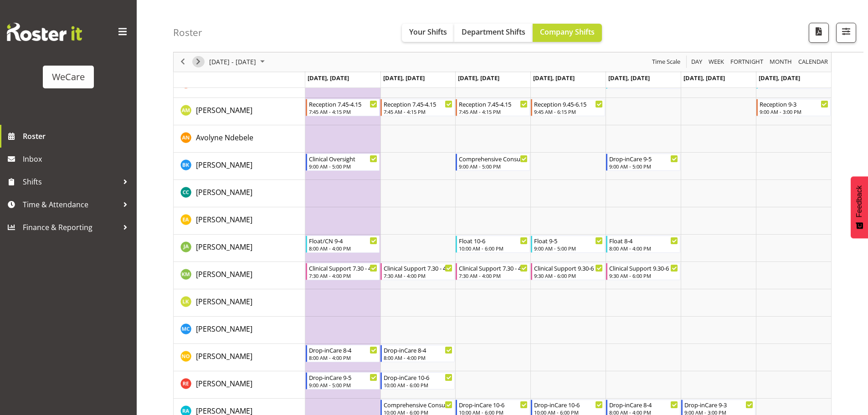  I want to click on button: Month, so click(813, 62).